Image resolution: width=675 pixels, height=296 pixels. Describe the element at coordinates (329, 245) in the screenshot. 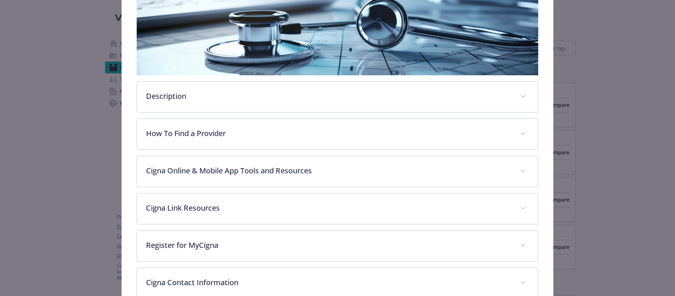

I see `p: Register for MyCigna` at that location.